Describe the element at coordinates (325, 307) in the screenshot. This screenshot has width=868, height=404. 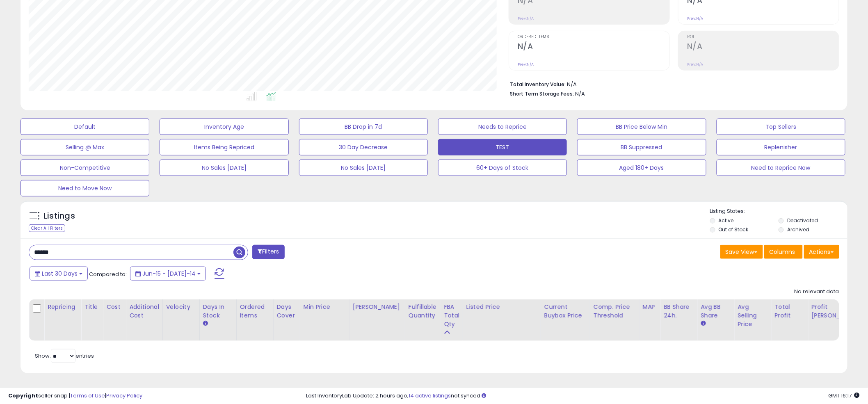
I see `div: Min Price` at that location.